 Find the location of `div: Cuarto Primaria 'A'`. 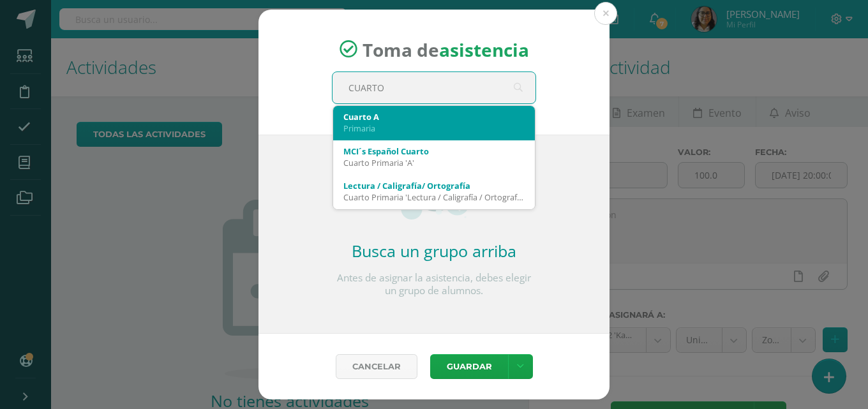

div: Cuarto Primaria 'A' is located at coordinates (434, 162).